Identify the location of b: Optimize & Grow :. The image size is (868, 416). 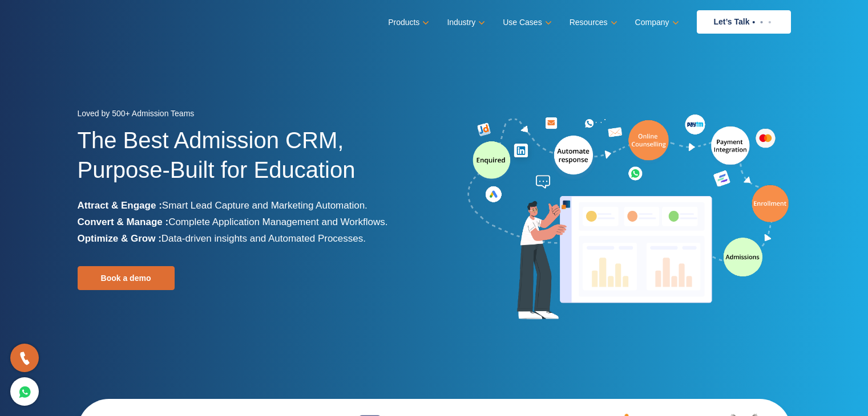
(119, 238).